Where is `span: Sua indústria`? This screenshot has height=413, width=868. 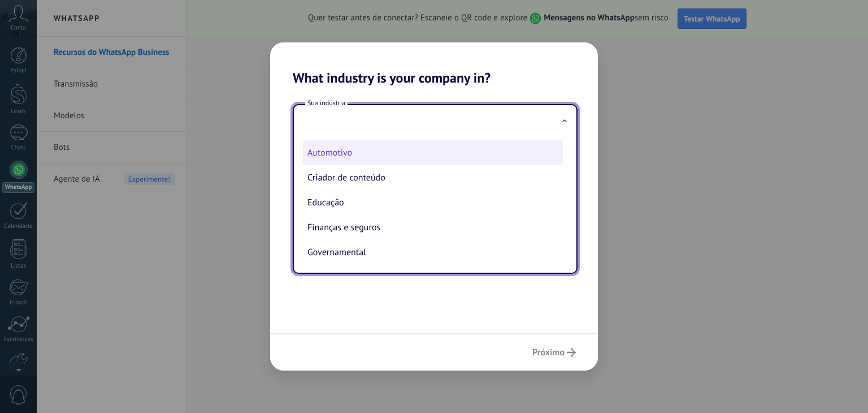
span: Sua indústria is located at coordinates (326, 103).